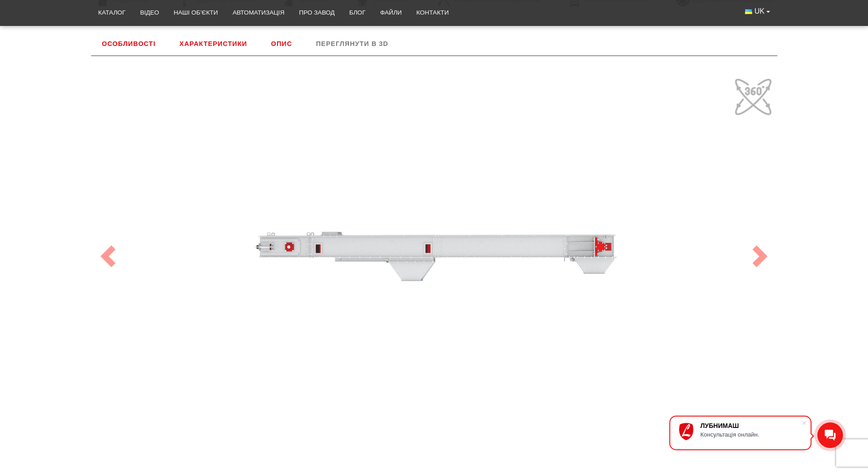 Image resolution: width=868 pixels, height=473 pixels. What do you see at coordinates (149, 13) in the screenshot?
I see `a: Відео` at bounding box center [149, 13].